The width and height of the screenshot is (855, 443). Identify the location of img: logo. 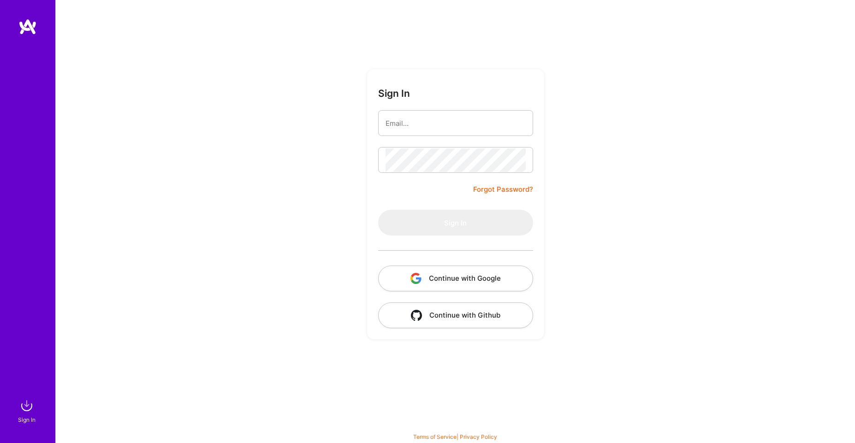
(28, 27).